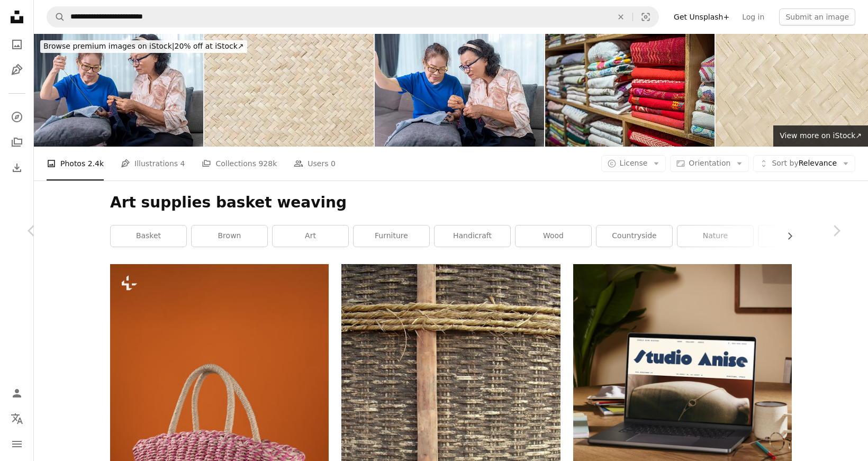 Image resolution: width=868 pixels, height=461 pixels. Describe the element at coordinates (634, 163) in the screenshot. I see `span: License` at that location.